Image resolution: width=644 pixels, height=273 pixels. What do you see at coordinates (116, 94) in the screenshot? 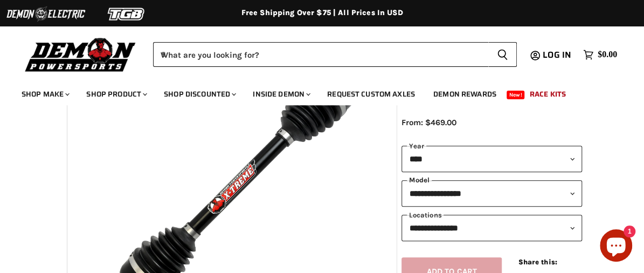
I see `a: Shop Product` at bounding box center [116, 94].